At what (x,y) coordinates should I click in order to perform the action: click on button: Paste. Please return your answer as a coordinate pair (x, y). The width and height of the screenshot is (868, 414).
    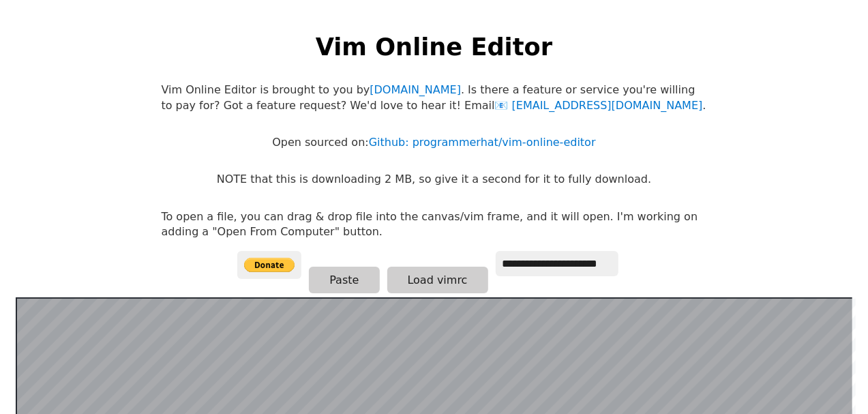
    Looking at the image, I should click on (343, 280).